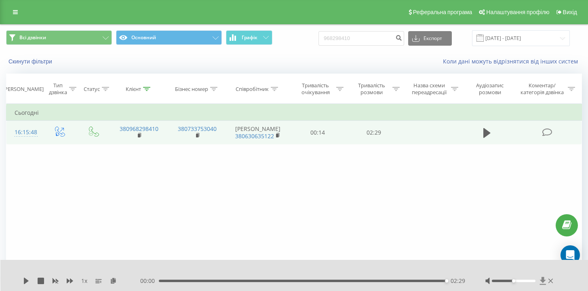 This screenshot has width=588, height=291. What do you see at coordinates (373, 132) in the screenshot?
I see `td: 02:29` at bounding box center [373, 132].